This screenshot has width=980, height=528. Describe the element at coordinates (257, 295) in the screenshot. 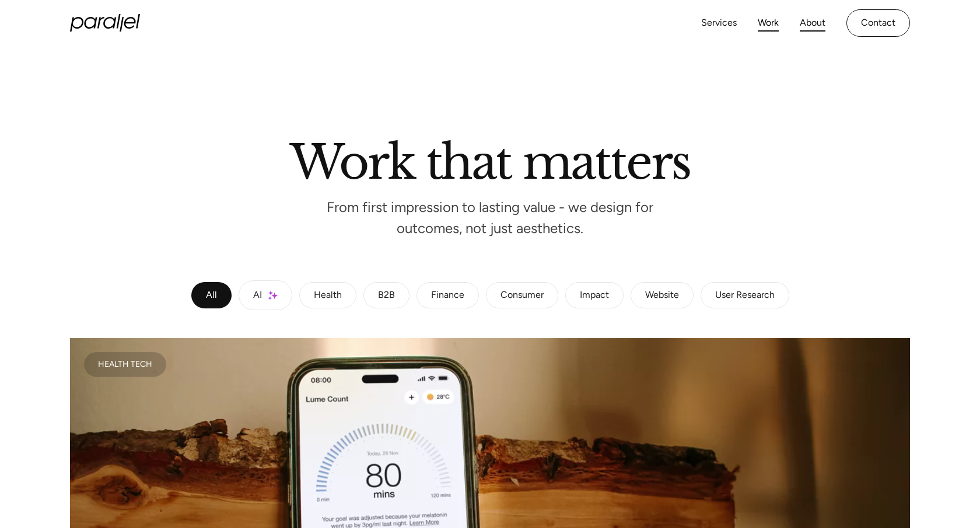

I see `div: AI` at that location.